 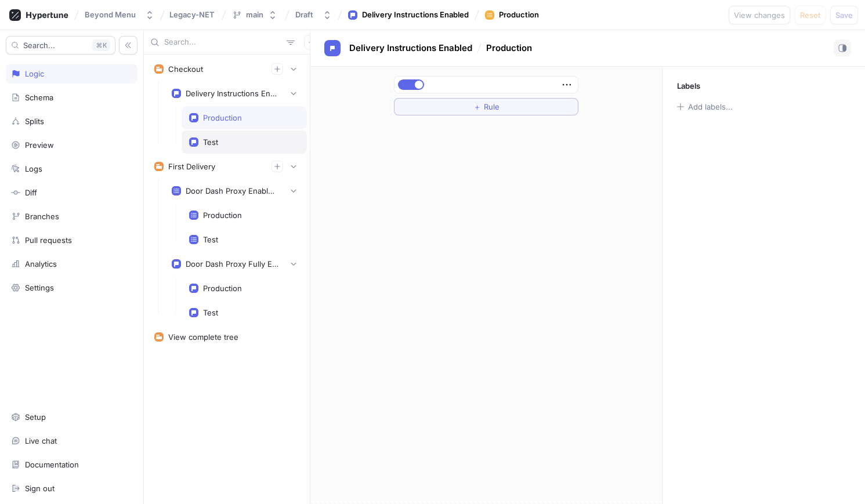 What do you see at coordinates (40, 488) in the screenshot?
I see `div: Sign out` at bounding box center [40, 488].